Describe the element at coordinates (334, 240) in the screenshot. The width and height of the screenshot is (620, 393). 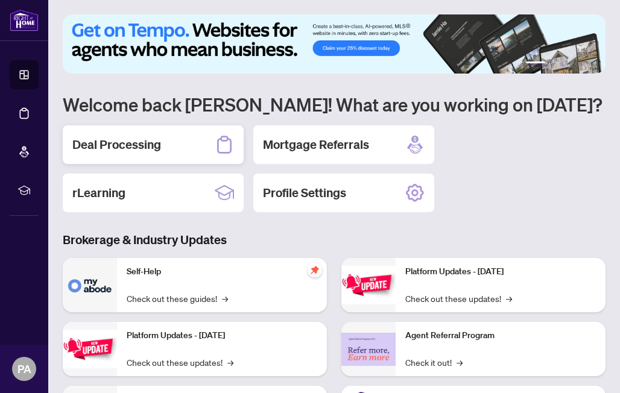
I see `h3: Brokerage & Industry Updates` at that location.